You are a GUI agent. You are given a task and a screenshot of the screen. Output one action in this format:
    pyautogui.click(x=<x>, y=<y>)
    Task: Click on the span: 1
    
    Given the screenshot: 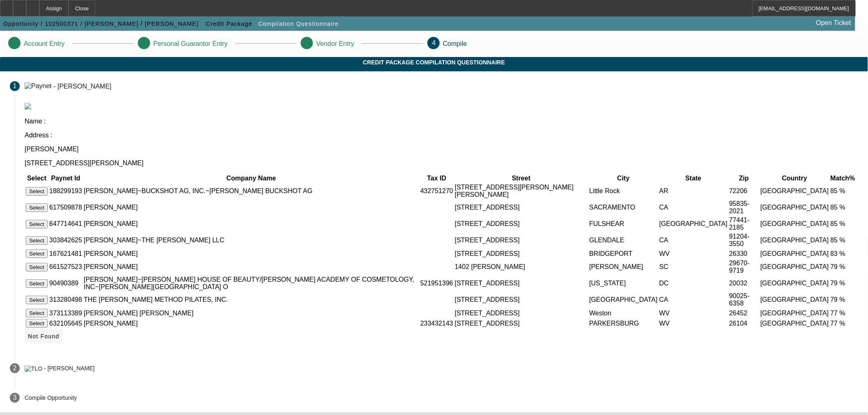 What is the action you would take?
    pyautogui.click(x=15, y=86)
    